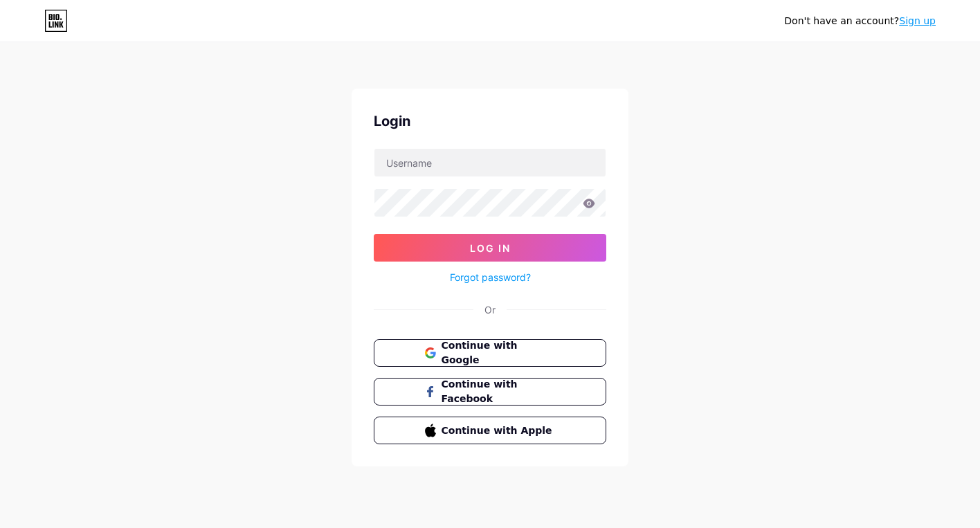 The width and height of the screenshot is (980, 528). I want to click on a: Continue with Apple, so click(490, 431).